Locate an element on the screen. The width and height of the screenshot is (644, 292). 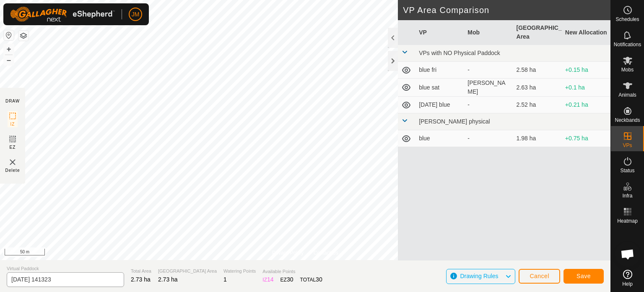
span: VPs is located at coordinates (627, 145).